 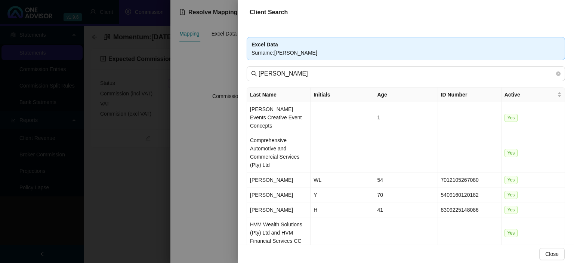 What do you see at coordinates (470, 210) in the screenshot?
I see `td: 8309225148086` at bounding box center [470, 210].